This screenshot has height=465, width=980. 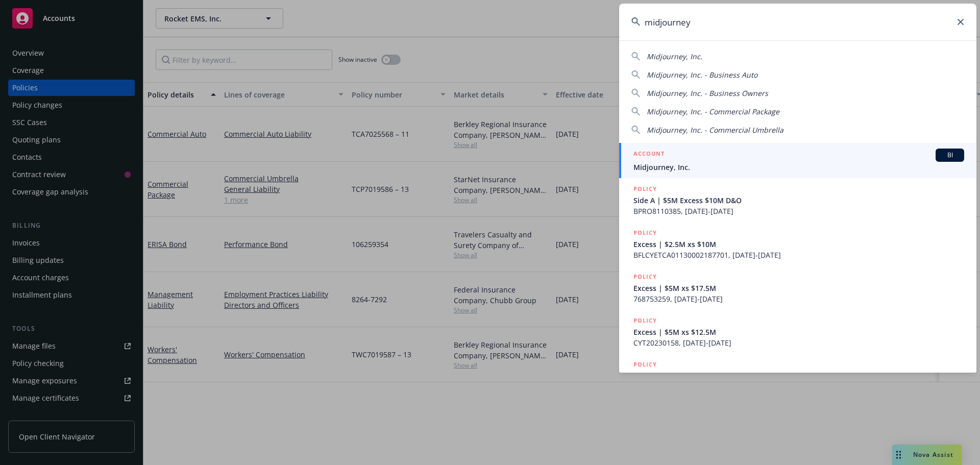 What do you see at coordinates (798, 160) in the screenshot?
I see `a: ACCOUNTBIMidjourney, Inc.` at bounding box center [798, 160].